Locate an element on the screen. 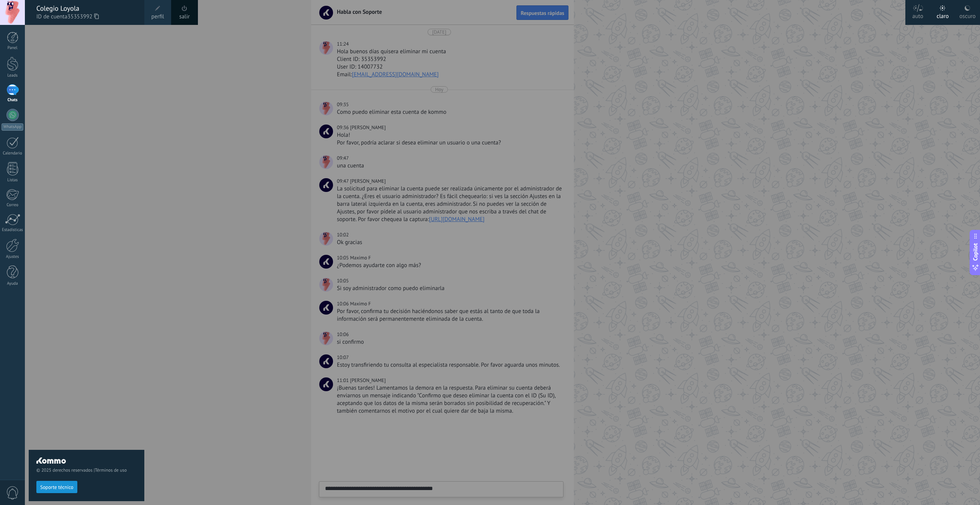 Image resolution: width=980 pixels, height=505 pixels. div: claro is located at coordinates (943, 15).